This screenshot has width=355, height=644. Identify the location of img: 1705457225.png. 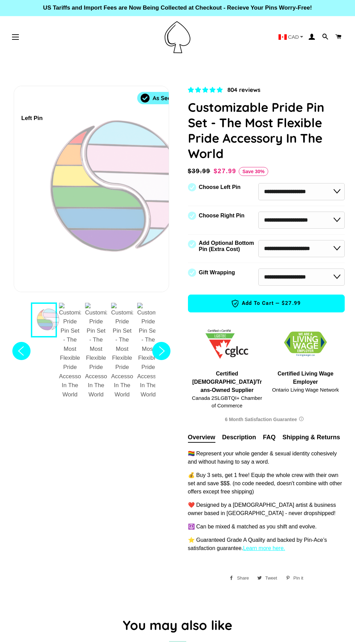
(227, 344).